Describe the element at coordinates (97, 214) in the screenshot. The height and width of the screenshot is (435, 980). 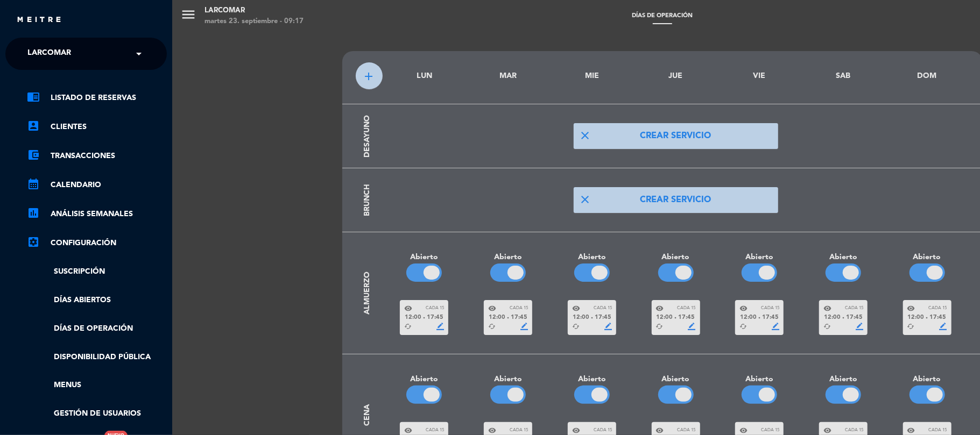
I see `a: assessmentANÁLISIS SEMANALES` at that location.